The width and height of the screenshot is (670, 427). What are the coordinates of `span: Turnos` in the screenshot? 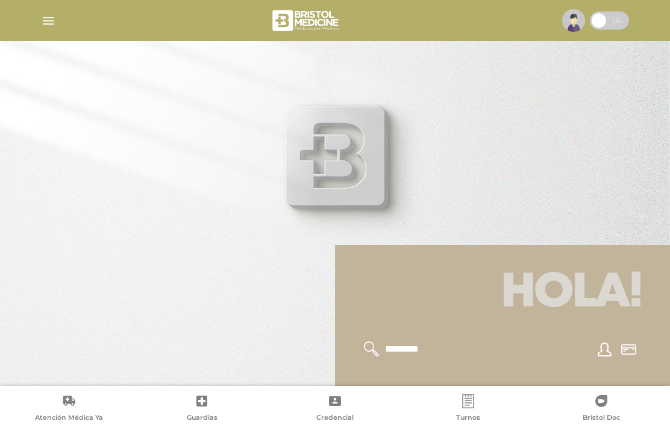 It's located at (468, 418).